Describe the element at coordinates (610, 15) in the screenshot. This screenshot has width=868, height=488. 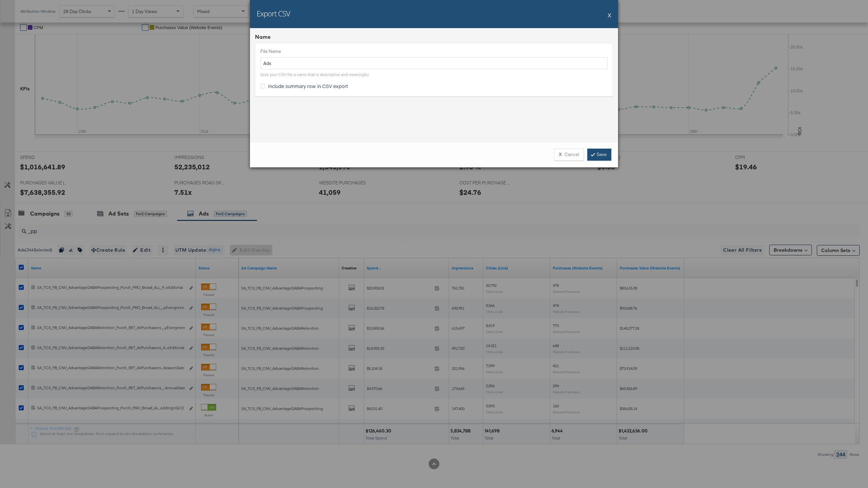
I see `button: X` at that location.